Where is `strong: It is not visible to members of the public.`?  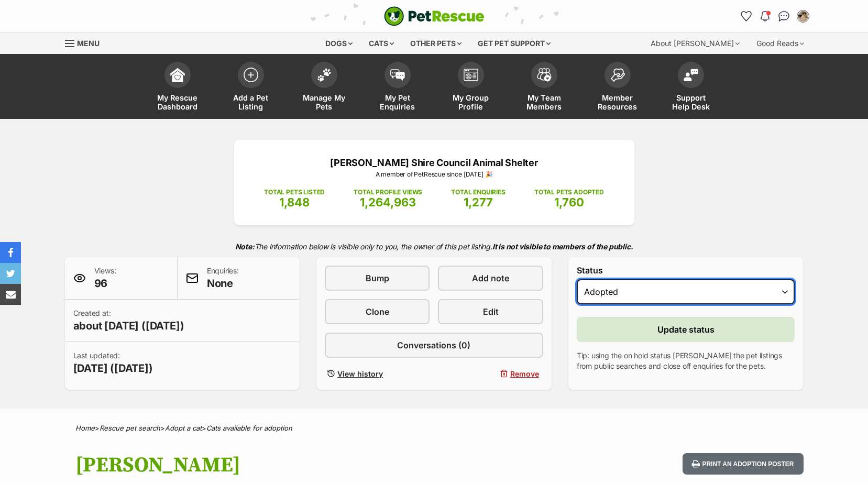
strong: It is not visible to members of the public. is located at coordinates (562, 246).